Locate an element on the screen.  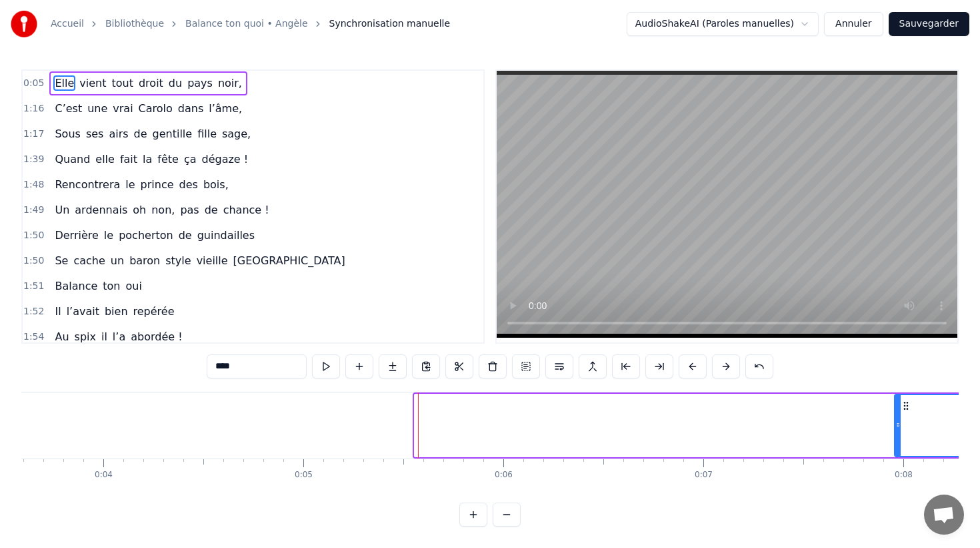
span: sage, is located at coordinates (236, 133).